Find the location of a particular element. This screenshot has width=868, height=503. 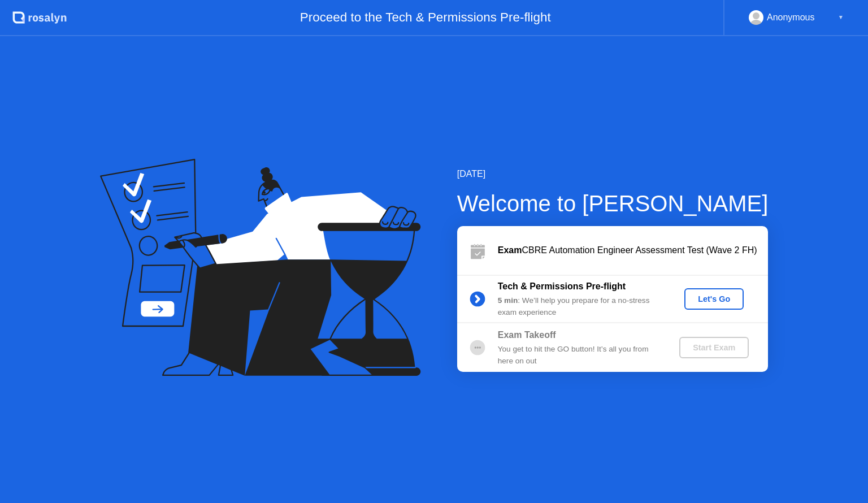

b: Exam is located at coordinates (509, 250).